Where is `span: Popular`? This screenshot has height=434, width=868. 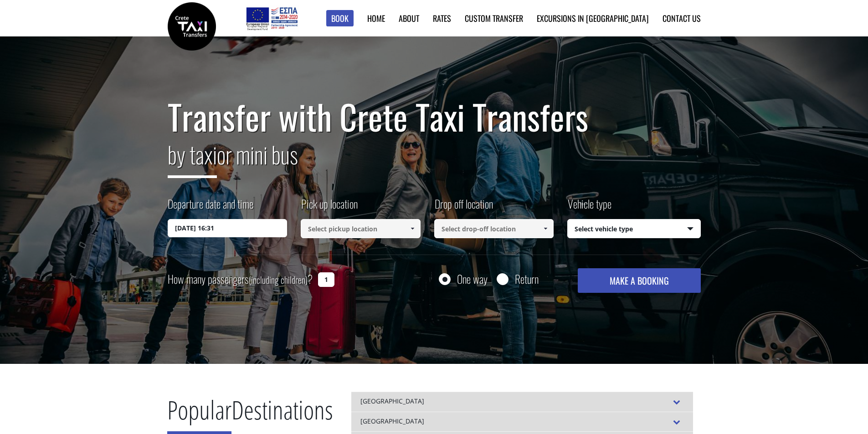
span: Popular is located at coordinates (199, 413).